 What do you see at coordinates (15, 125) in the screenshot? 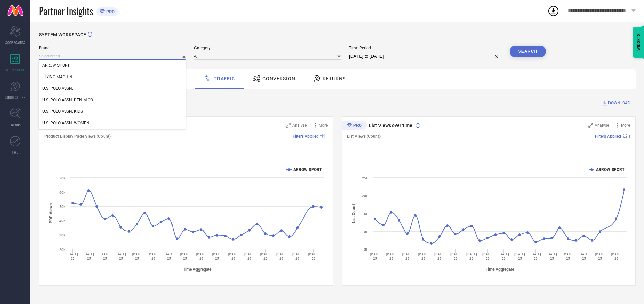
I see `span: TRENDS` at bounding box center [15, 125].